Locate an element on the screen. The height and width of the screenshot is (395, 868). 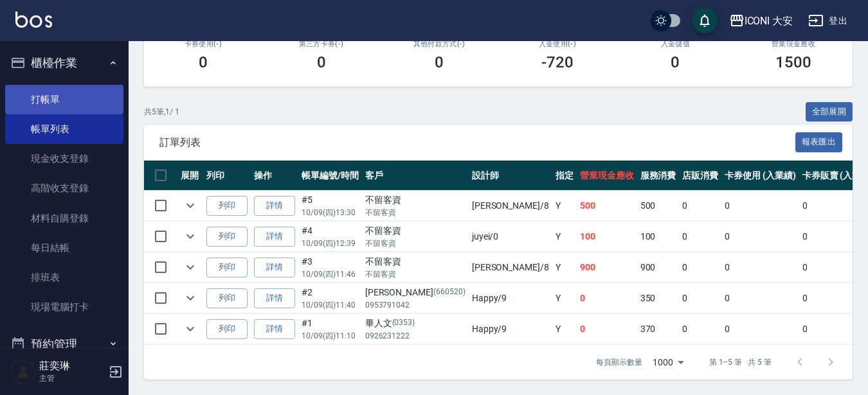
a: 報表匯出 is located at coordinates (819, 141).